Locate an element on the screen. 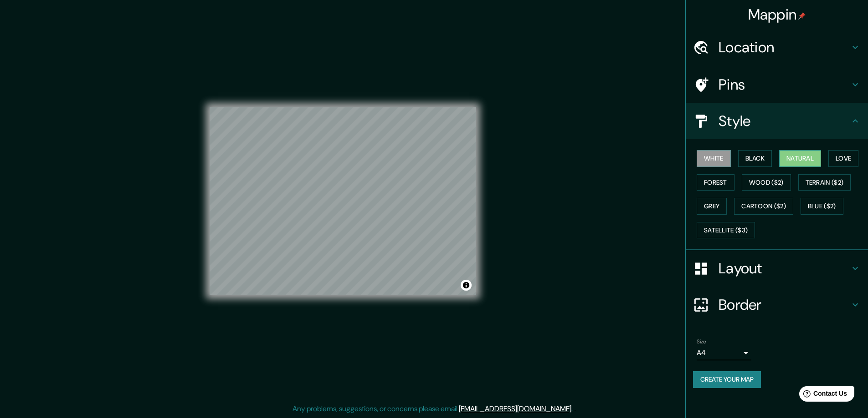 The width and height of the screenshot is (868, 418). div: A4 is located at coordinates (724, 353).